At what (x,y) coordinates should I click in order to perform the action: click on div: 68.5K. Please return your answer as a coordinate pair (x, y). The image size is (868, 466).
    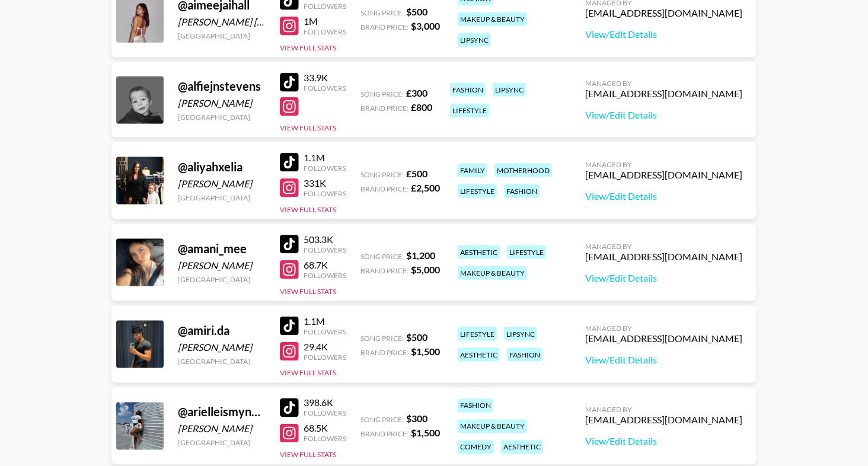
    Looking at the image, I should click on (325, 429).